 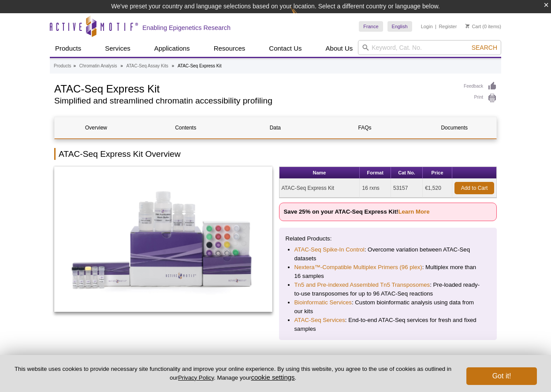 I want to click on button: cookie settings, so click(x=273, y=378).